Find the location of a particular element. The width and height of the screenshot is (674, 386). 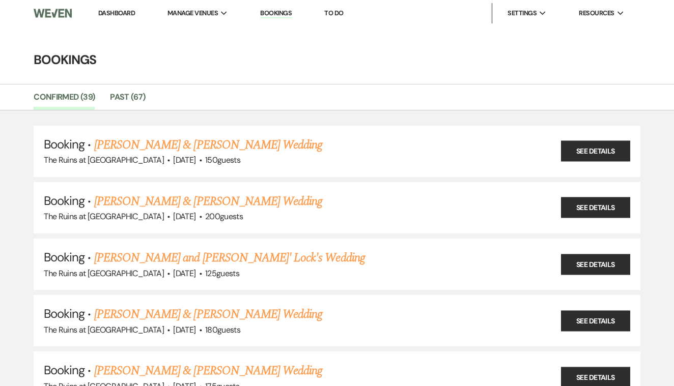

span: 125 guests is located at coordinates (222, 273).